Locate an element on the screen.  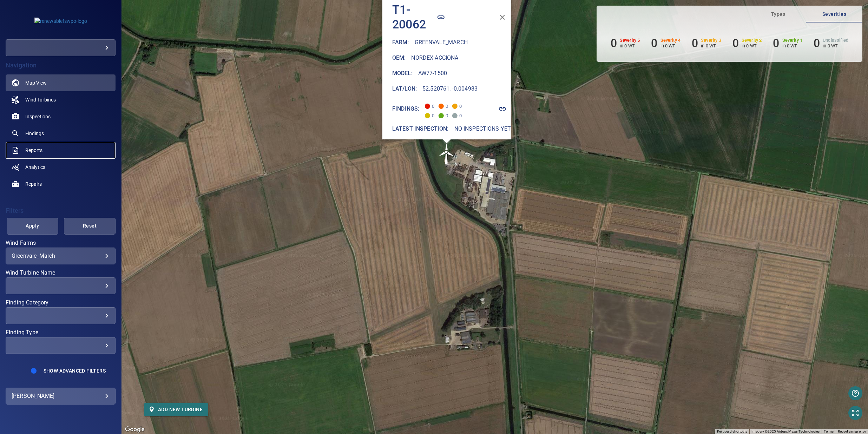
span: Findings is located at coordinates (35, 134).